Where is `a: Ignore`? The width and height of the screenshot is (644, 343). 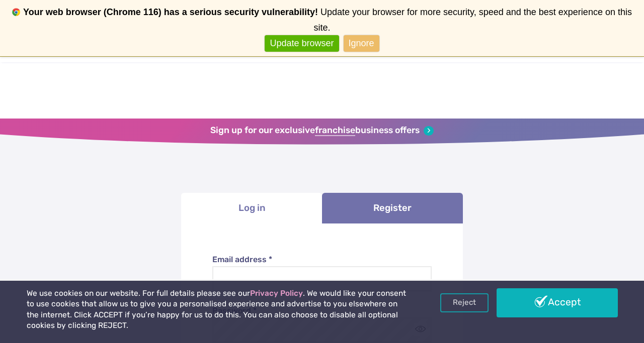 a: Ignore is located at coordinates (361, 43).